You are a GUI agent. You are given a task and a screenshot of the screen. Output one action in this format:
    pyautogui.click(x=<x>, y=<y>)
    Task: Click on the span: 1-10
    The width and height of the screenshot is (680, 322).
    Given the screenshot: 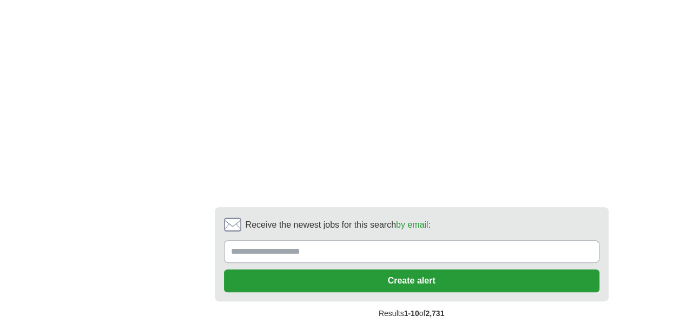 What is the action you would take?
    pyautogui.click(x=411, y=313)
    